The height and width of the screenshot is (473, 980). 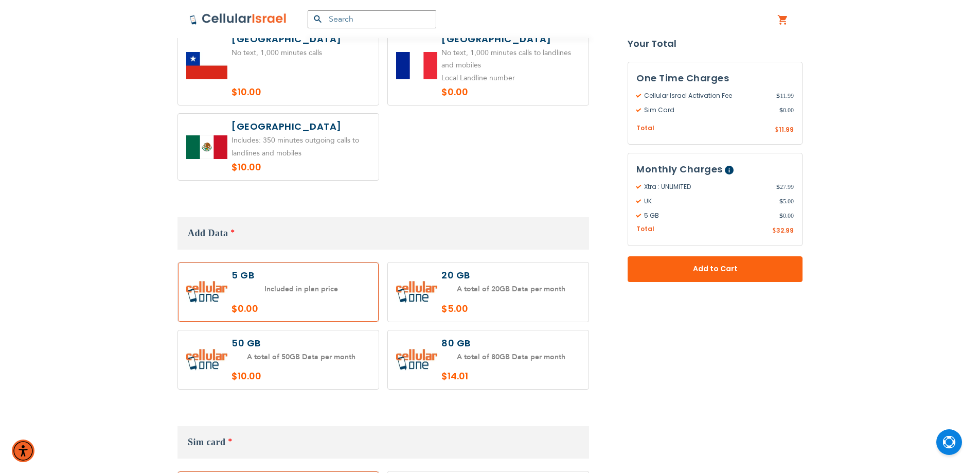 What do you see at coordinates (679, 169) in the screenshot?
I see `span: Monthly Charges` at bounding box center [679, 169].